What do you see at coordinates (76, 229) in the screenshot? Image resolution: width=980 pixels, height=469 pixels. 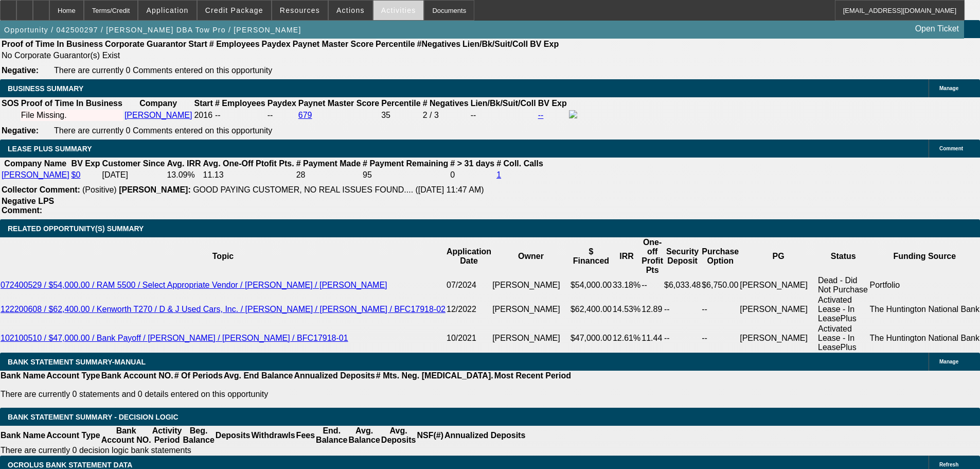 I see `span: RELATED OPPORTUNITY(S) SUMMARY` at bounding box center [76, 229].